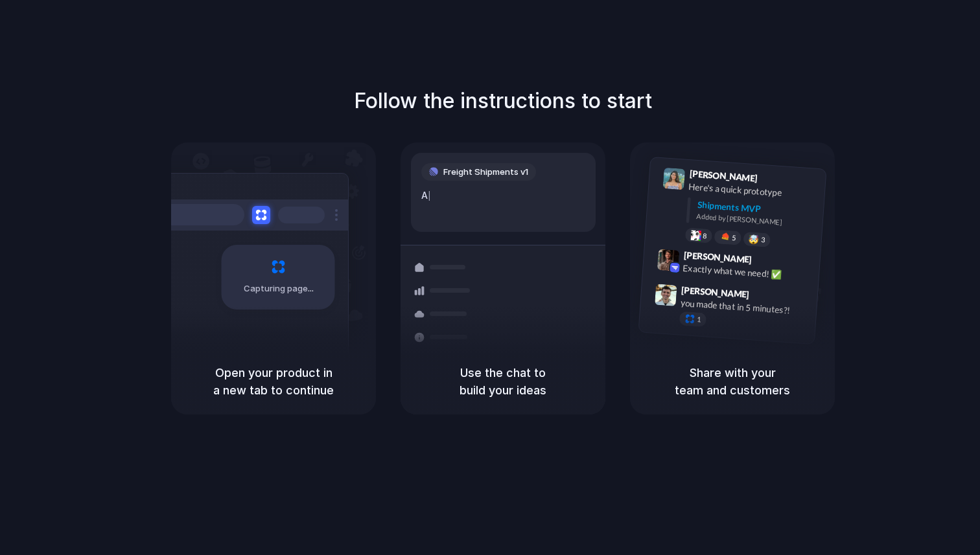 This screenshot has height=555, width=980. I want to click on span: 9:47 AM, so click(766, 297).